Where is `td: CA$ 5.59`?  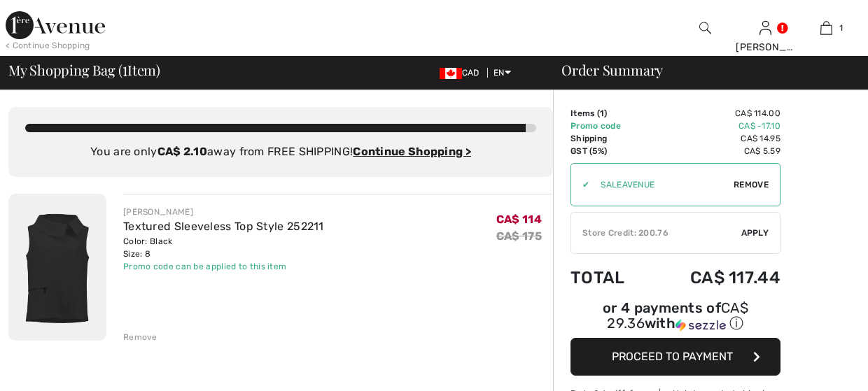 td: CA$ 5.59 is located at coordinates (714, 151).